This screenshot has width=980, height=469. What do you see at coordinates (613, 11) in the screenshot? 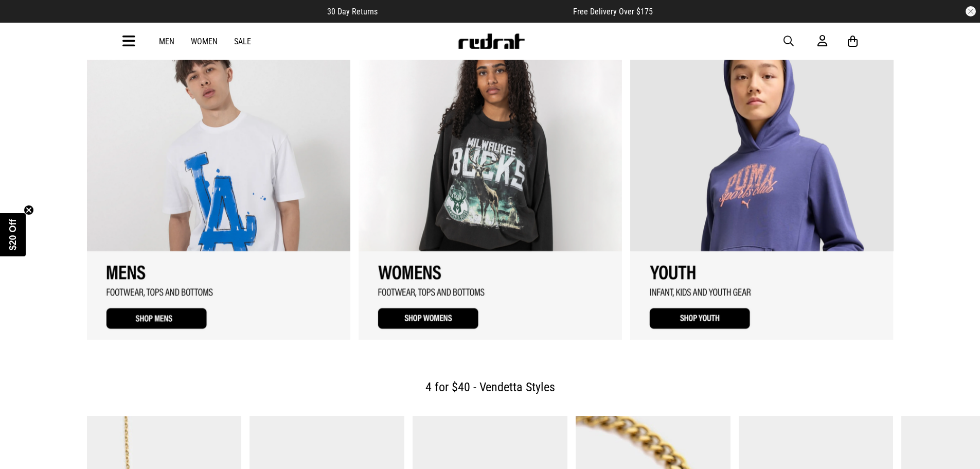
I see `span: Free Delivery Over $175` at bounding box center [613, 11].